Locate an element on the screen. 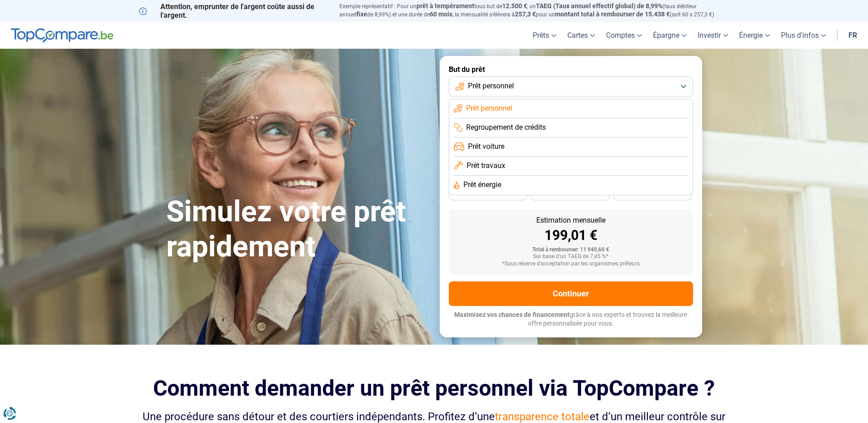 The image size is (868, 423). div: Total à rembourser: 11 940,60 € is located at coordinates (571, 250).